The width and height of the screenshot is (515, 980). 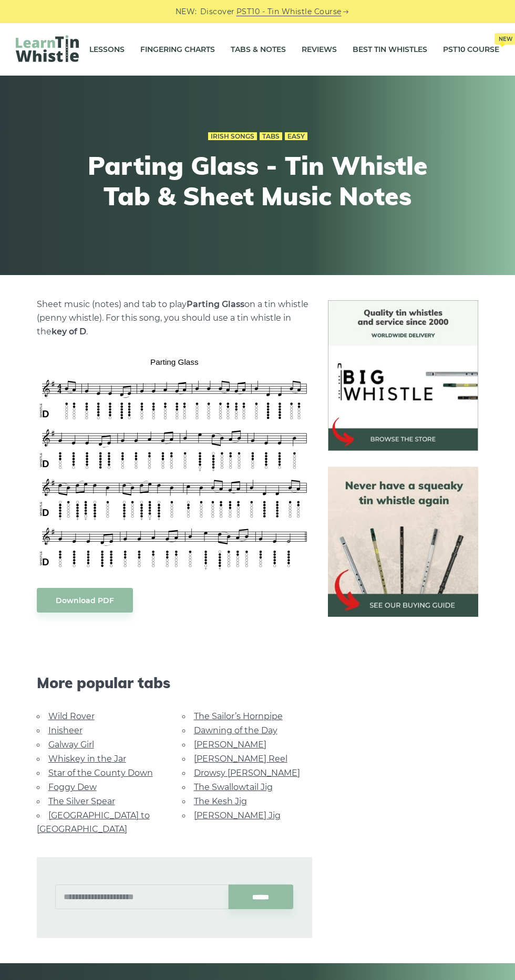 What do you see at coordinates (71, 745) in the screenshot?
I see `a: Galway Girl` at bounding box center [71, 745].